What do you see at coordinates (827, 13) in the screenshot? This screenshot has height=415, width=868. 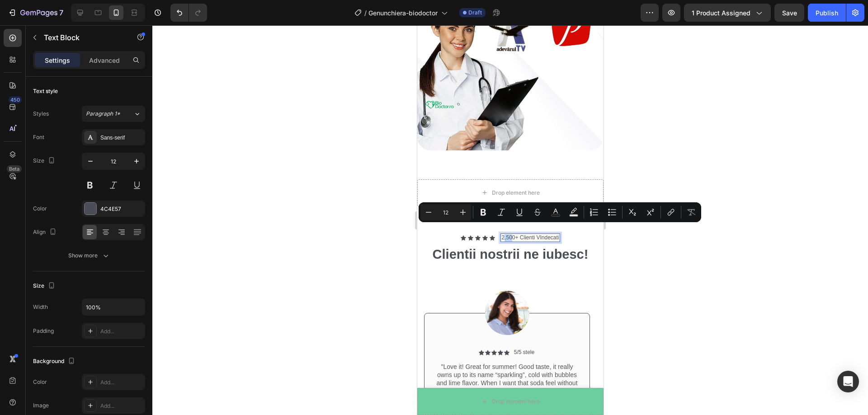 I see `button: Publish` at bounding box center [827, 13].